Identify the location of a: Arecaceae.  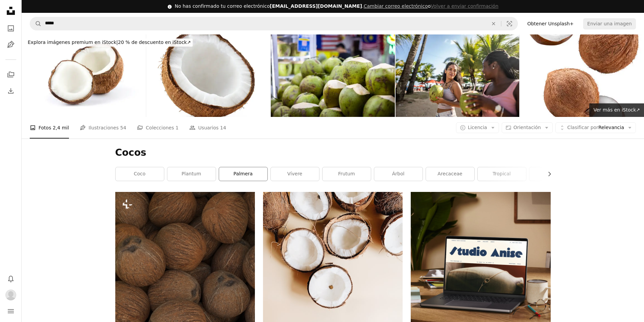
(450, 174).